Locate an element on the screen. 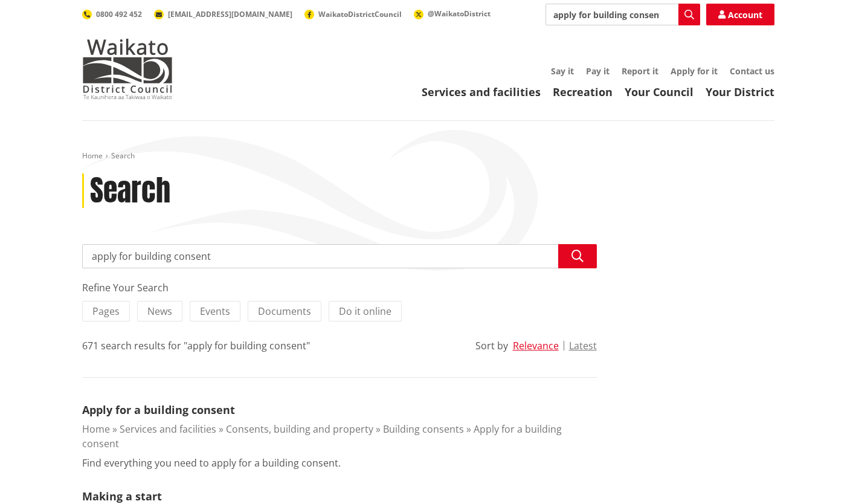 The width and height of the screenshot is (856, 504). a: Pay it is located at coordinates (597, 71).